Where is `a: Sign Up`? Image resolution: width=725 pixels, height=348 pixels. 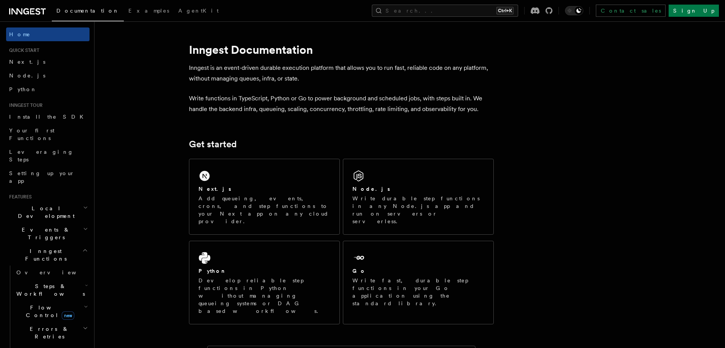 a: Sign Up is located at coordinates (694, 11).